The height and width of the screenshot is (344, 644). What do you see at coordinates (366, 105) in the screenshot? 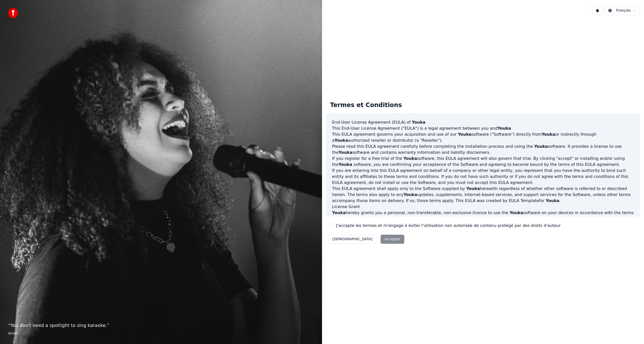
I see `div: Termes et Conditions` at bounding box center [366, 105].